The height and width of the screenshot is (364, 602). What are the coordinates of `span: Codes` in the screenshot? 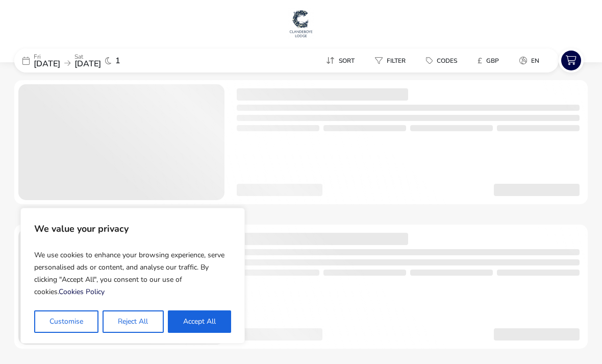 It's located at (447, 61).